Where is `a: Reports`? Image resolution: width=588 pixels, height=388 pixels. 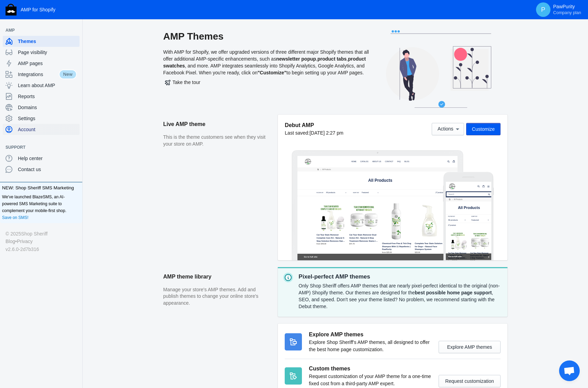 a: Reports is located at coordinates (41, 96).